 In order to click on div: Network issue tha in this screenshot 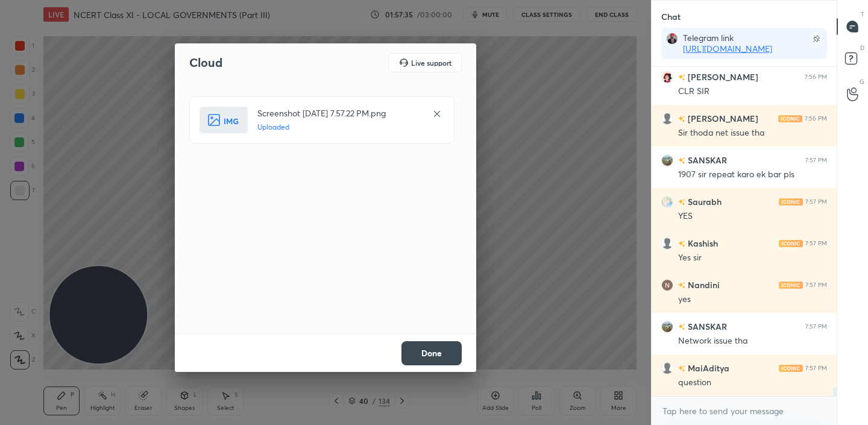, I will do `click(752, 341)`.